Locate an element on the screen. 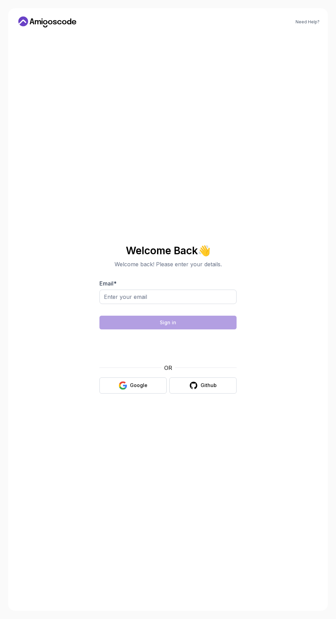 This screenshot has width=336, height=619. p: OR is located at coordinates (168, 368).